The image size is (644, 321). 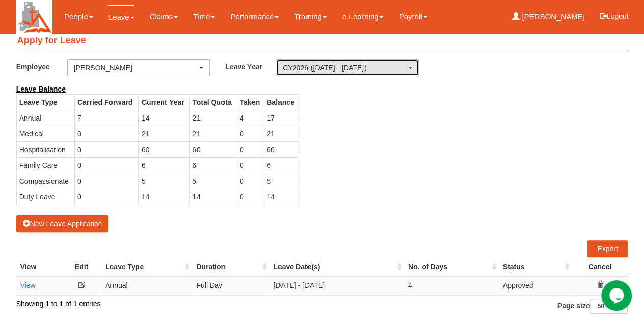 I want to click on a: People, so click(x=79, y=17).